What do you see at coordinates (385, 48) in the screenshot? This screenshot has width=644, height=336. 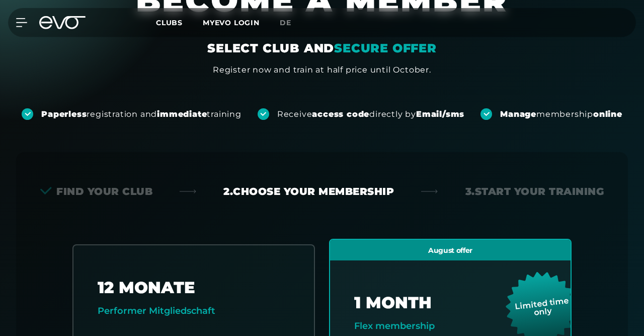 I see `em: SECURE OFFER` at bounding box center [385, 48].